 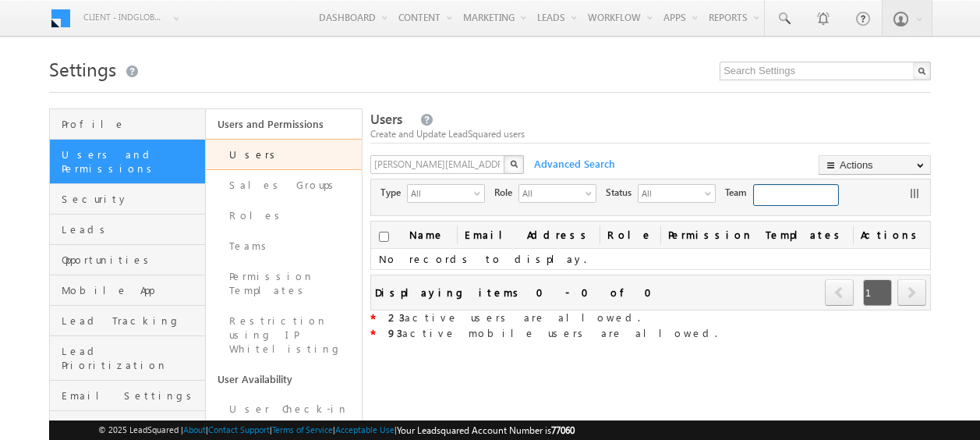 I want to click on a: Security, so click(x=127, y=198).